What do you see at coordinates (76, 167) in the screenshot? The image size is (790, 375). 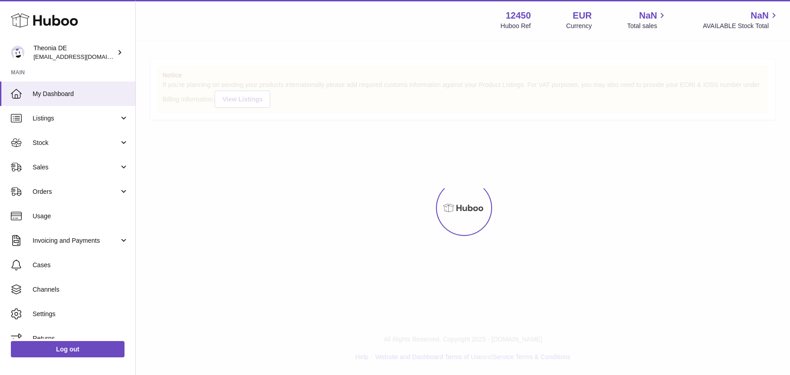 I see `span: Sales` at bounding box center [76, 167].